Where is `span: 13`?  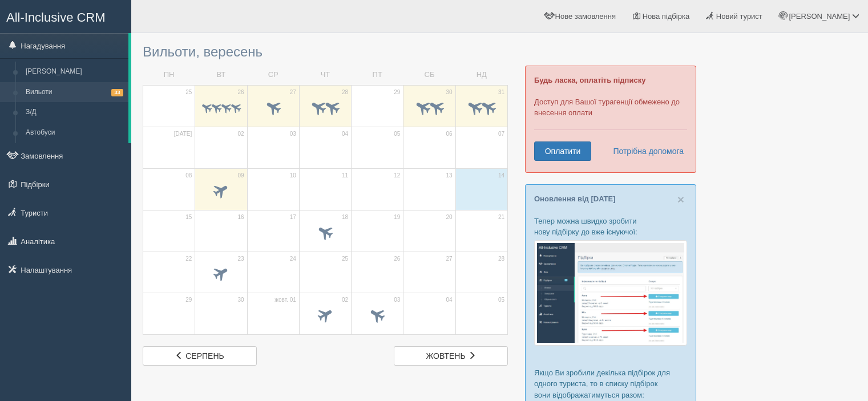 span: 13 is located at coordinates (449, 176).